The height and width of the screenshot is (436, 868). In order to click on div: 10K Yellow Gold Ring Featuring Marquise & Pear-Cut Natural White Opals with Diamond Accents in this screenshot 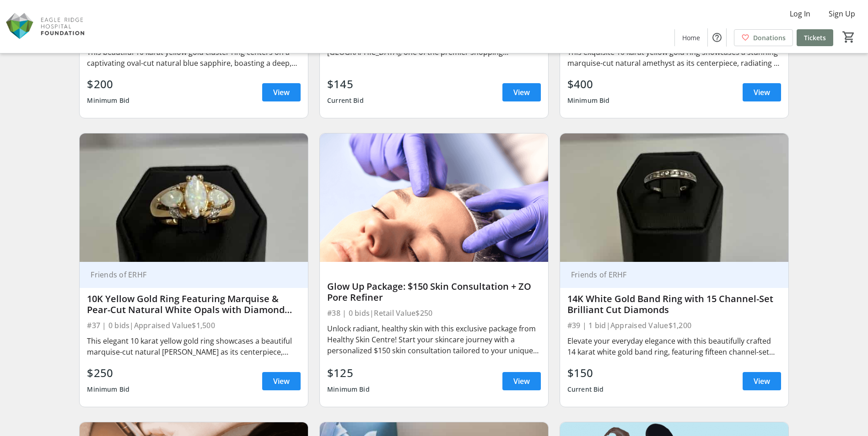, I will do `click(193, 305)`.